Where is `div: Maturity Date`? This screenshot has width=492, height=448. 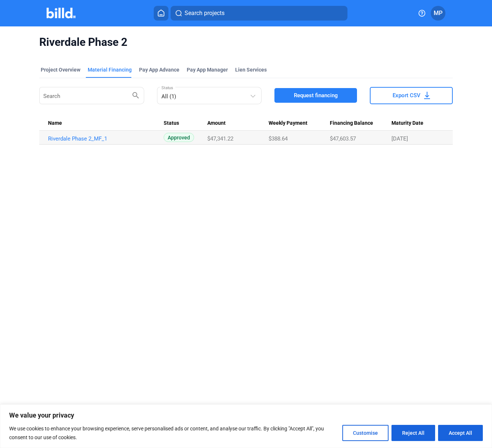 div: Maturity Date is located at coordinates (417, 123).